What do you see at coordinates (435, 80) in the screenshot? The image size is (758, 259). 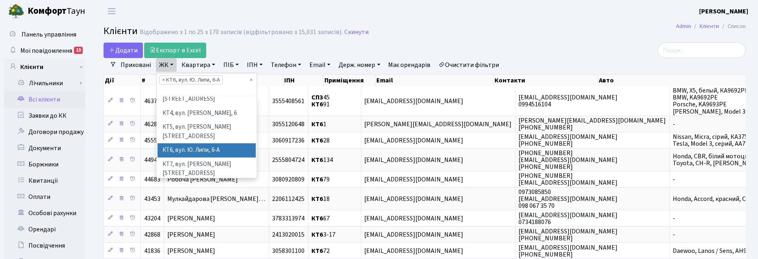 I see `th: Email` at bounding box center [435, 80].